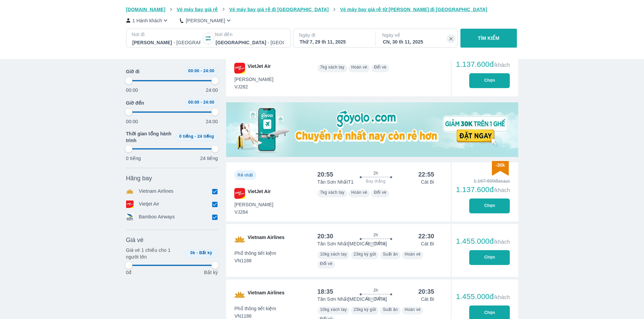 This screenshot has width=644, height=319. Describe the element at coordinates (335, 182) in the screenshot. I see `p: Tân Sơn Nhất T1` at that location.